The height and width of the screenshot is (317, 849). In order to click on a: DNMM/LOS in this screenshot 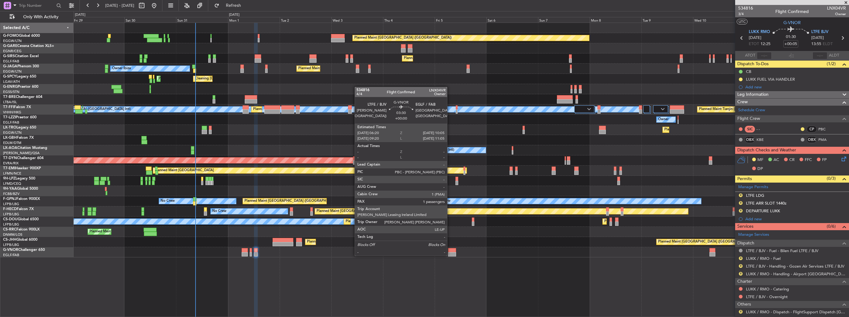, I will do `click(13, 235)`.